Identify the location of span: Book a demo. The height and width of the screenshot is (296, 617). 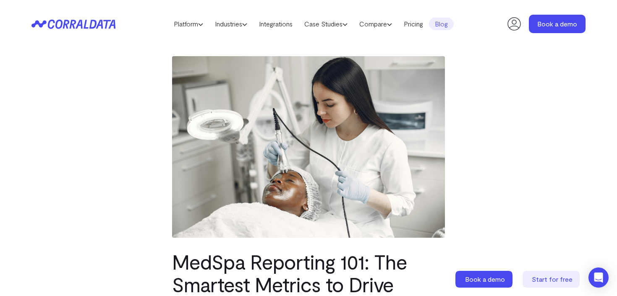
(485, 279).